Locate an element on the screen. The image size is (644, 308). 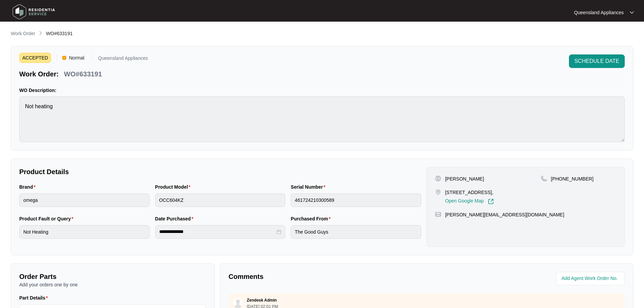
input: Add Agent Work Order No. is located at coordinates (591, 278).